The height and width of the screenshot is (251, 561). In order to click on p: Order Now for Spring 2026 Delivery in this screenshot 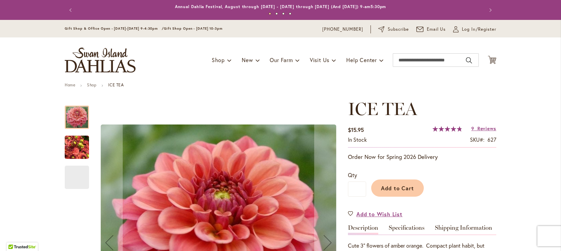, I will do `click(422, 157)`.